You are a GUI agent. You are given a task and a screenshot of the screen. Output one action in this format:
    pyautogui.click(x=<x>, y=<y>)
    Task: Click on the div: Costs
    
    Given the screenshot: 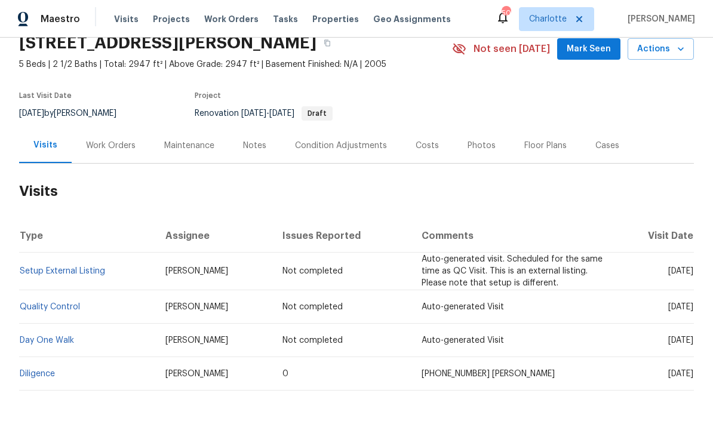 What is the action you would take?
    pyautogui.click(x=427, y=146)
    